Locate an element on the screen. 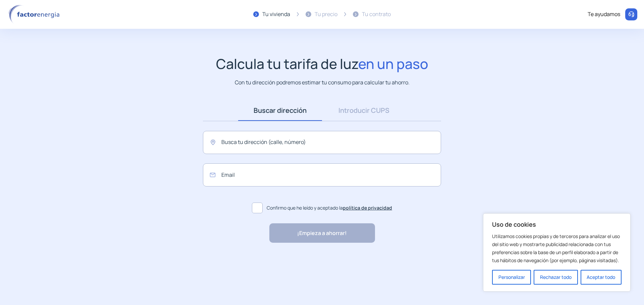  img: llamar is located at coordinates (631, 14).